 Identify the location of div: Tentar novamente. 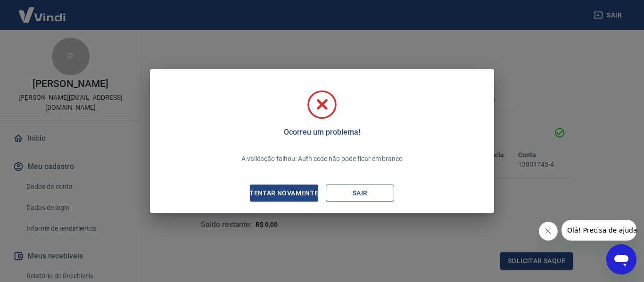
(284, 193).